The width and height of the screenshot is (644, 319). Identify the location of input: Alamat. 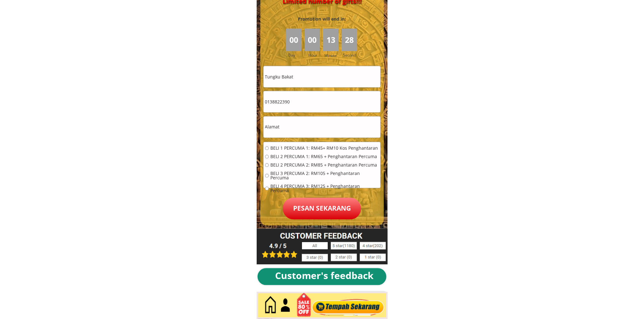
(322, 127).